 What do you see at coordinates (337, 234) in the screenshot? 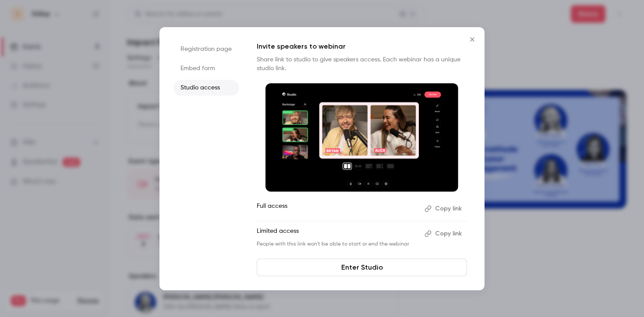
I see `p: Limited access` at bounding box center [337, 234].